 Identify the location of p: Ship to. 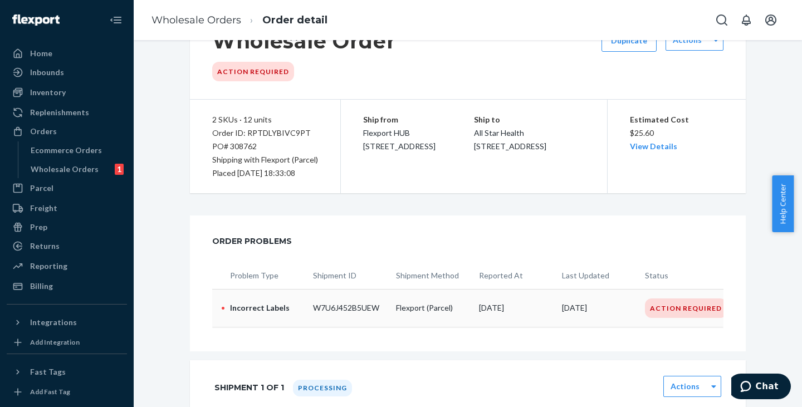
(529, 120).